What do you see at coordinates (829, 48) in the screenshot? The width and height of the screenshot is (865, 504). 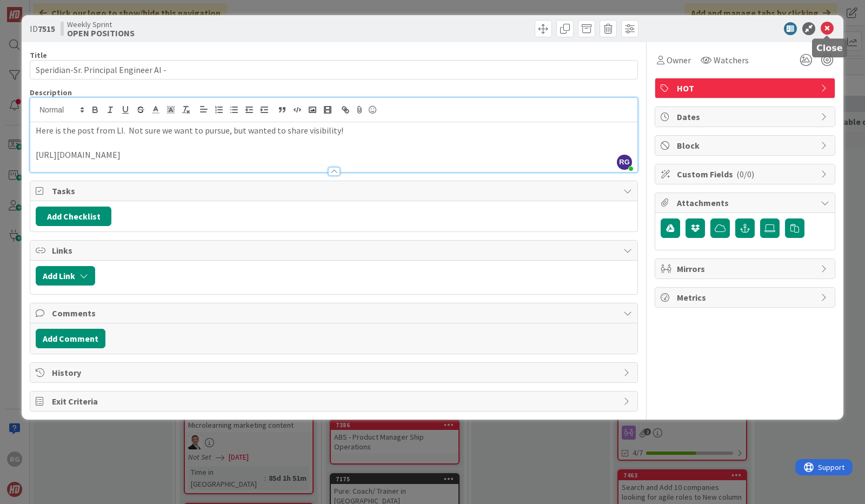 I see `h5: Close` at bounding box center [829, 48].